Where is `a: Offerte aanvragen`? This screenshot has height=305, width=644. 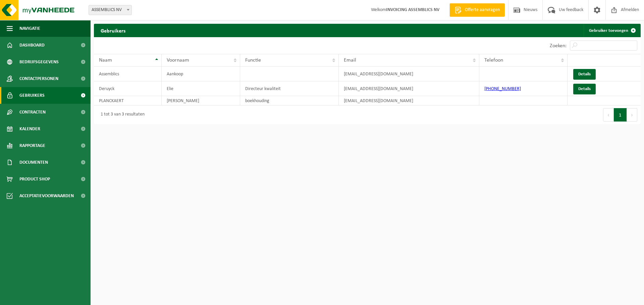
a: Offerte aanvragen is located at coordinates (477, 10).